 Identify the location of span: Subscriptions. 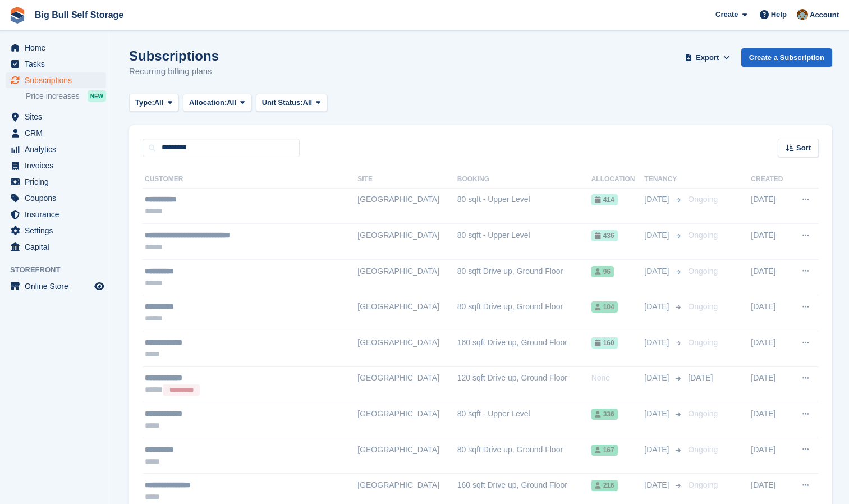
(58, 80).